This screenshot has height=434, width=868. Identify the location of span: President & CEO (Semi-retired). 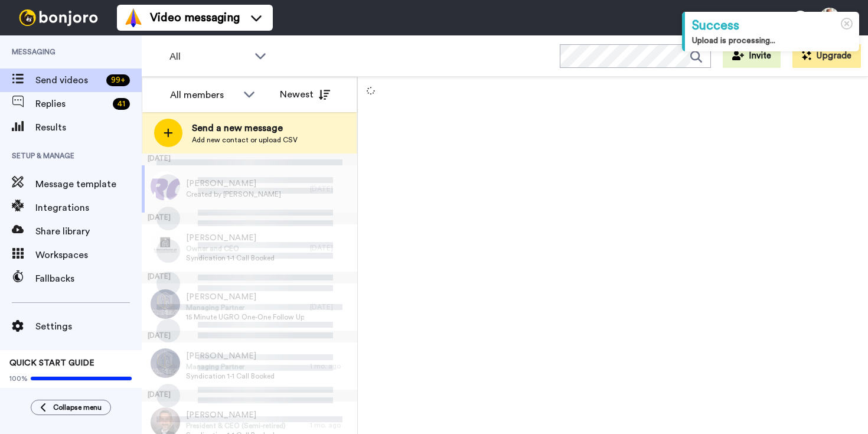
(236, 426).